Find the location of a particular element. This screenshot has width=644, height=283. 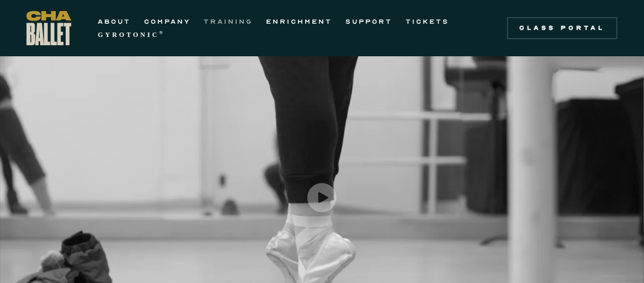

a: ABOUT is located at coordinates (114, 22).